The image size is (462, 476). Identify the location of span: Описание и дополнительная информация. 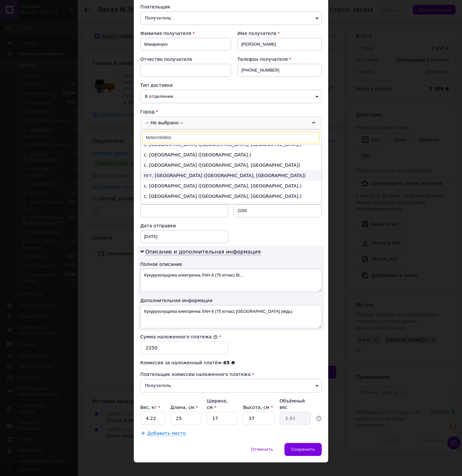
(202, 252).